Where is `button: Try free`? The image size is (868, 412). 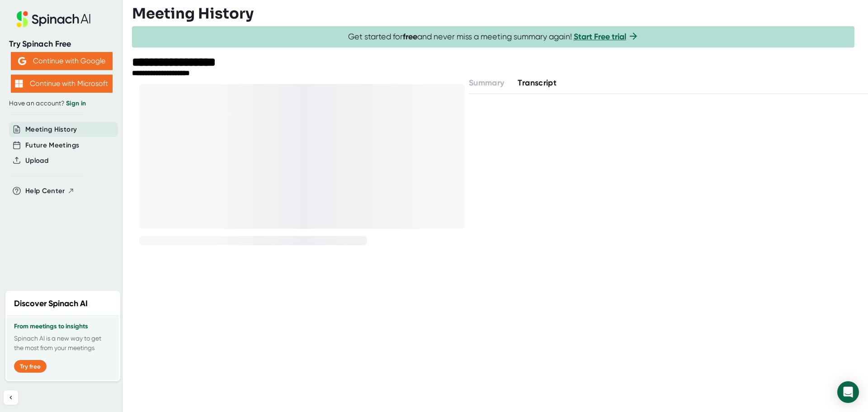 button: Try free is located at coordinates (30, 366).